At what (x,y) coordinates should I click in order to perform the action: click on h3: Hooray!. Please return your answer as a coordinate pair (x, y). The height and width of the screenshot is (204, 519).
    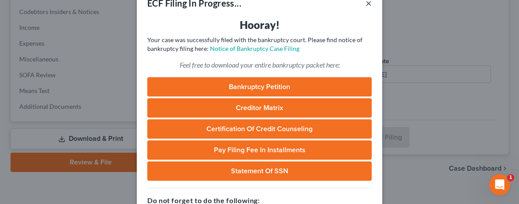
    Looking at the image, I should click on (259, 25).